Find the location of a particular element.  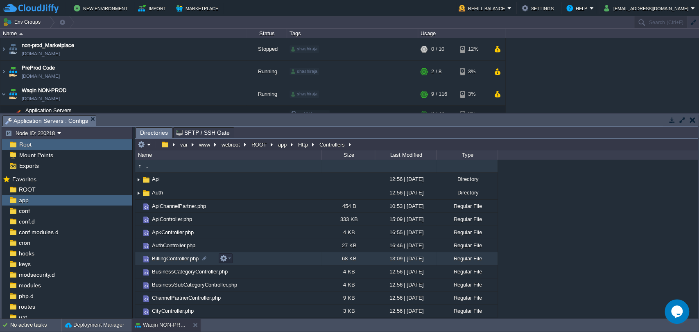

div: 2 / 48 is located at coordinates (438, 114).